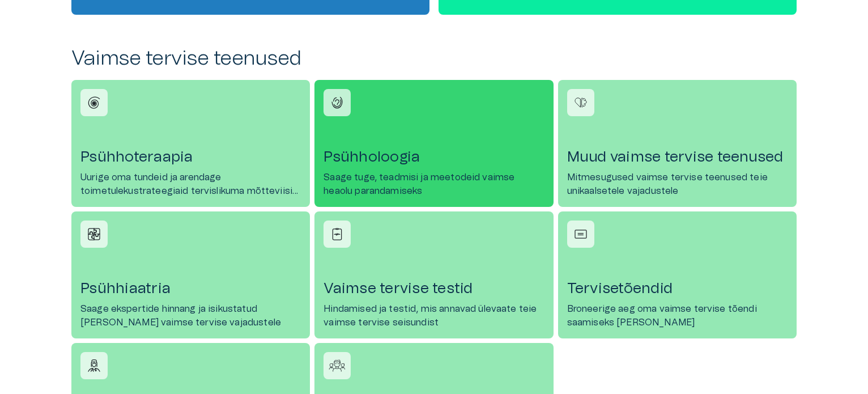 The image size is (868, 394). Describe the element at coordinates (581, 234) in the screenshot. I see `img: Tervisetõendid icon` at that location.